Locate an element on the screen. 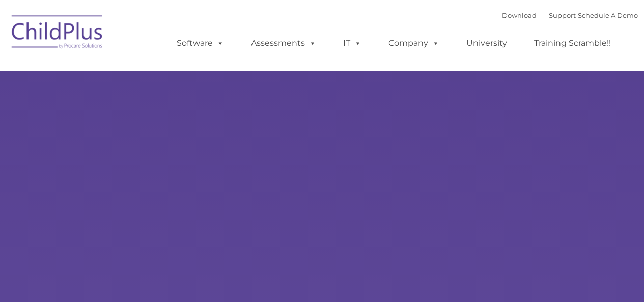  a: Training Scramble!! is located at coordinates (572, 43).